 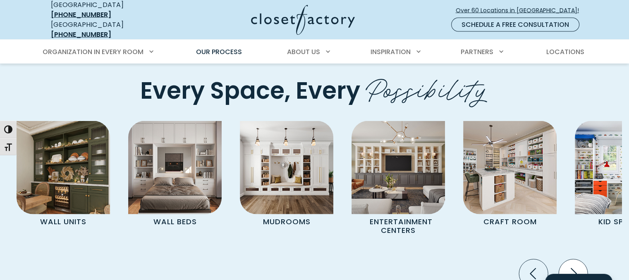 What do you see at coordinates (175, 222) in the screenshot?
I see `p: Wall Beds` at bounding box center [175, 222].